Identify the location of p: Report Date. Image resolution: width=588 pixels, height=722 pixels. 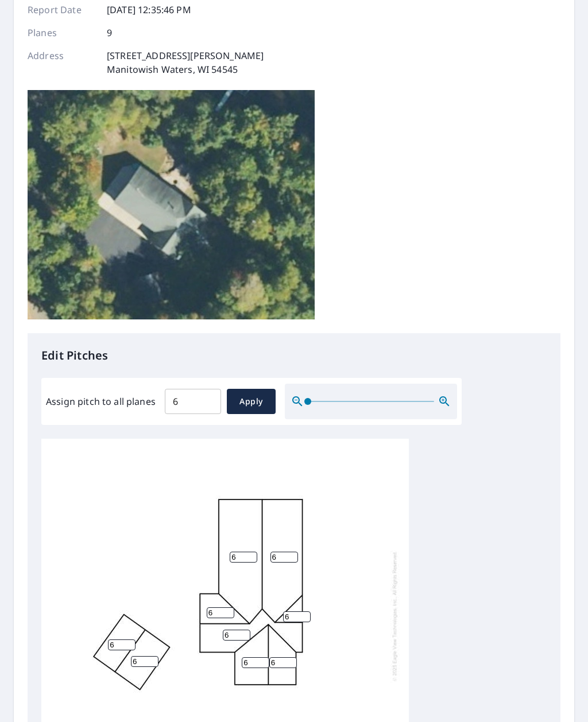
(62, 10).